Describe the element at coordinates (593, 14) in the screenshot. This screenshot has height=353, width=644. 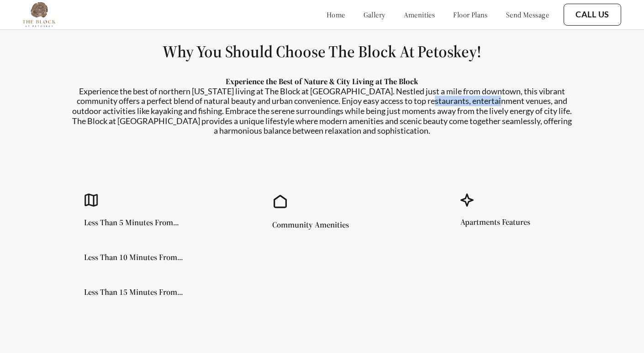
I see `a: Call Us` at that location.